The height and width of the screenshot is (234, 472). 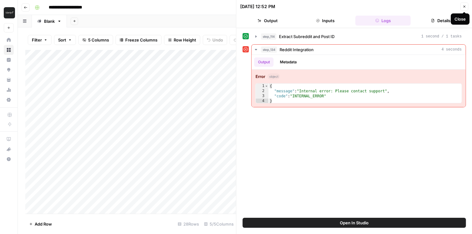 I want to click on div: Blank, so click(x=49, y=21).